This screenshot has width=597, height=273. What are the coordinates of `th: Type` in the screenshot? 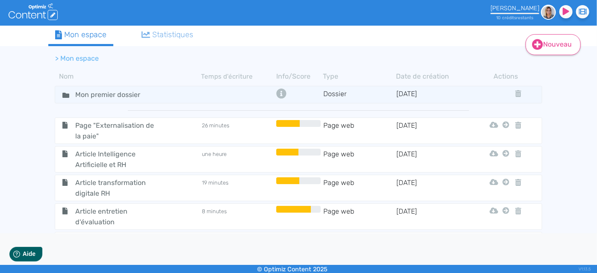 It's located at (359, 77).